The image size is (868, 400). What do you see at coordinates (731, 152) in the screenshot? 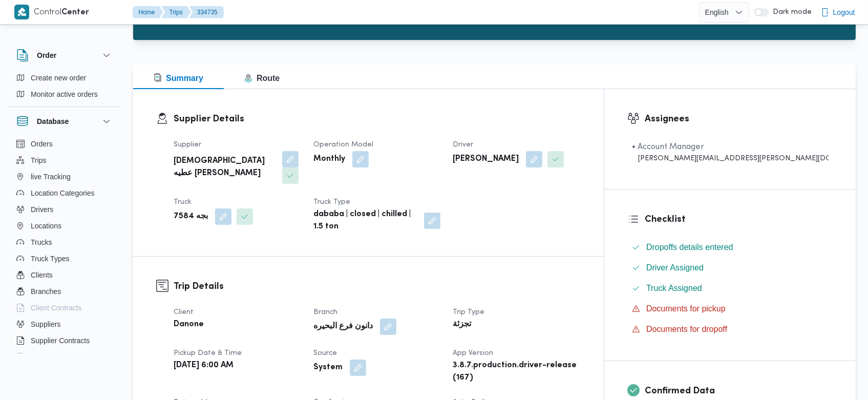
I see `span: • Account Manager abdallah.mohamed@illa.com.eg` at bounding box center [731, 152].